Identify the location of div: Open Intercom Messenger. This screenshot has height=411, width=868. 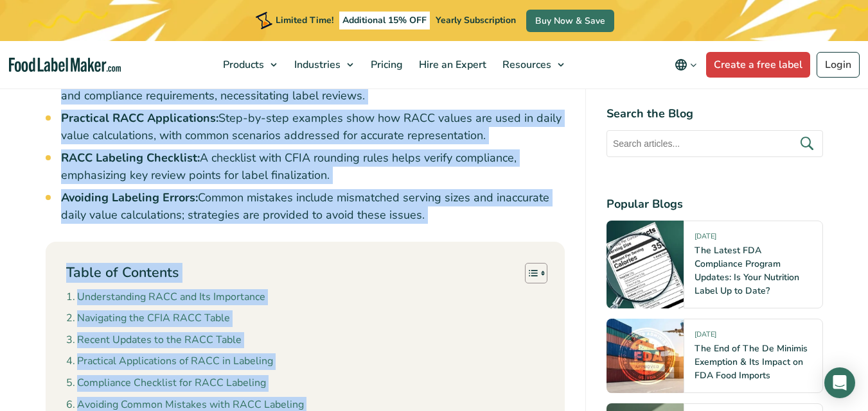
(839, 383).